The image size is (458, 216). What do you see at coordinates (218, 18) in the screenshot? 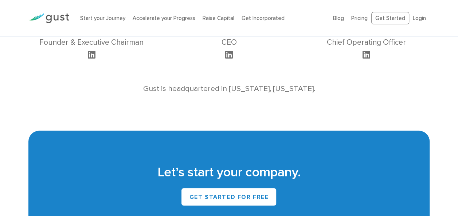
I see `a: Raise Capital` at bounding box center [218, 18].